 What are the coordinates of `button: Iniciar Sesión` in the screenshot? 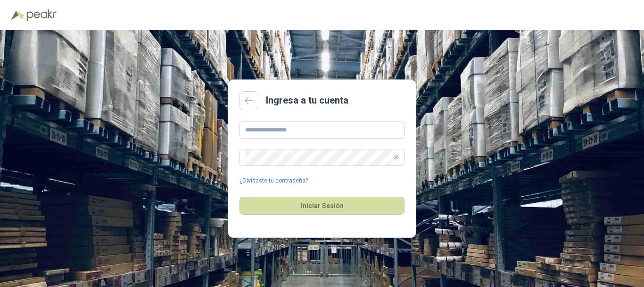 It's located at (322, 205).